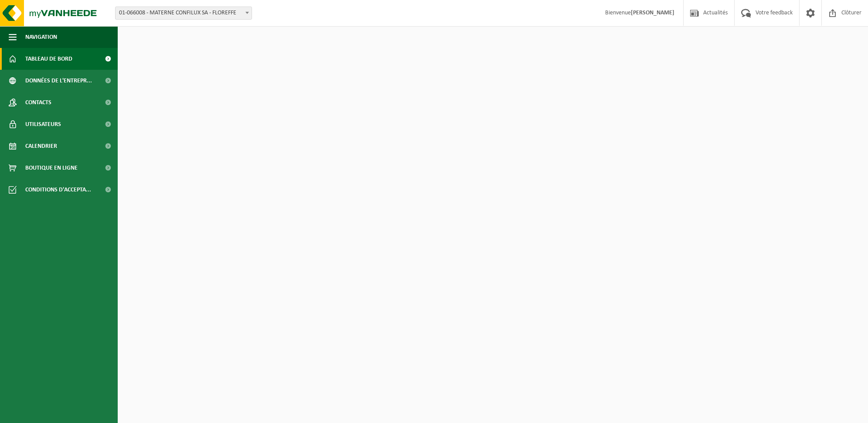 The height and width of the screenshot is (423, 868). What do you see at coordinates (58, 190) in the screenshot?
I see `span: Conditions d'accepta...` at bounding box center [58, 190].